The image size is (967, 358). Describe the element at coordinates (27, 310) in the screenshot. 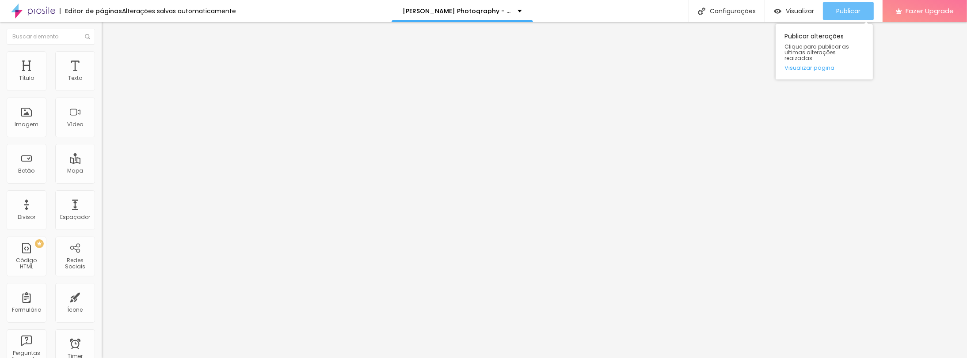

I see `div: Formulário` at that location.